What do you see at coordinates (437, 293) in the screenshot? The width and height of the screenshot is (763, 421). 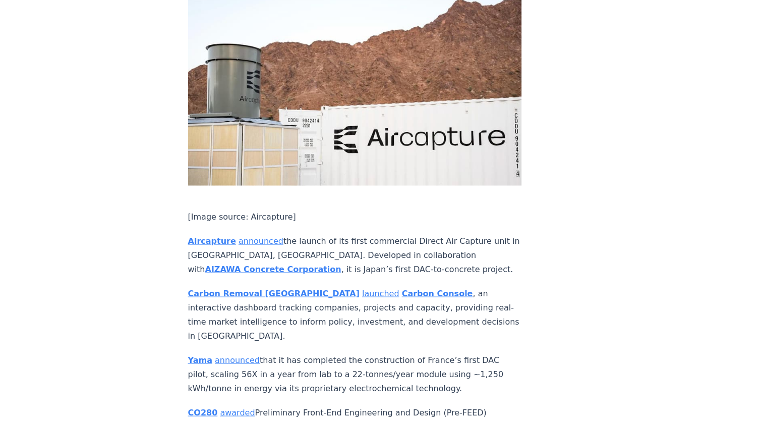 I see `strong: Carbon Console` at bounding box center [437, 293].